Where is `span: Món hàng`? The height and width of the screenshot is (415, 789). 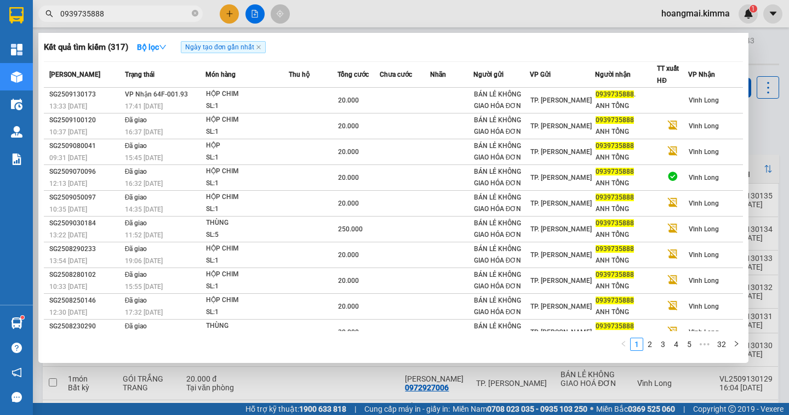
span: Món hàng is located at coordinates (220, 75).